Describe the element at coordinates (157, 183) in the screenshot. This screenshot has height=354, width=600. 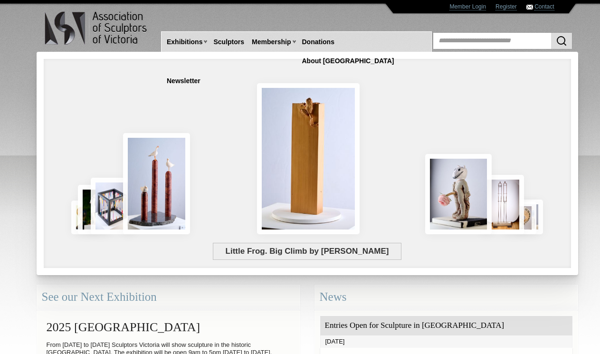
I see `img: Rising Tides` at that location.